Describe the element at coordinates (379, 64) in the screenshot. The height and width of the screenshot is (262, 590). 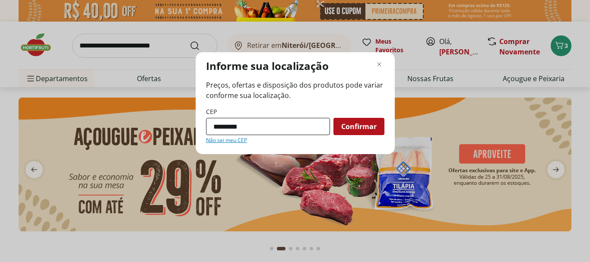
I see `button: Fechar modal de regionalização` at that location.